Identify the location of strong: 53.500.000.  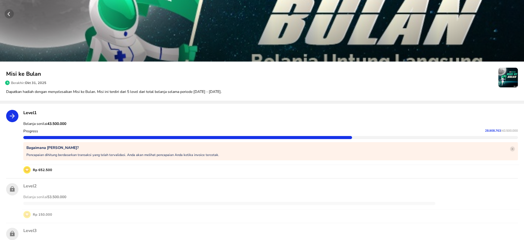
(57, 197).